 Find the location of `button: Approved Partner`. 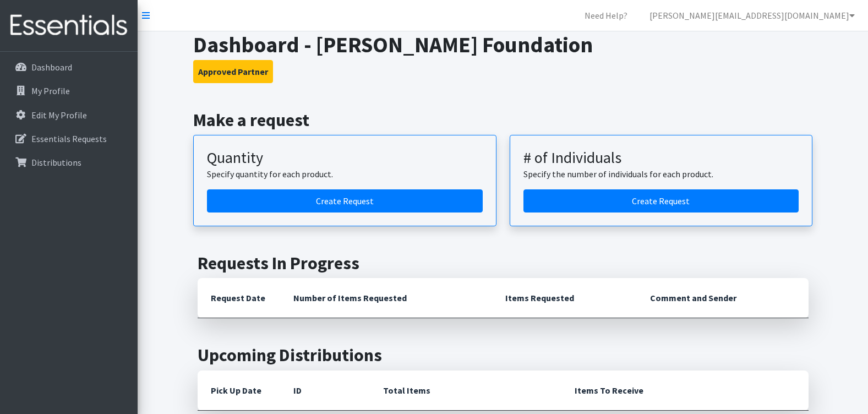

button: Approved Partner is located at coordinates (233, 71).